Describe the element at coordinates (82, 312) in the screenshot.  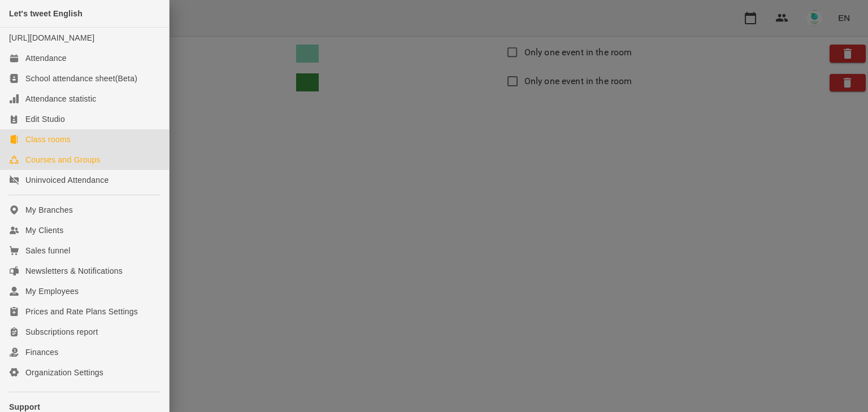
I see `div: Prices and Rate Plans Settings` at that location.